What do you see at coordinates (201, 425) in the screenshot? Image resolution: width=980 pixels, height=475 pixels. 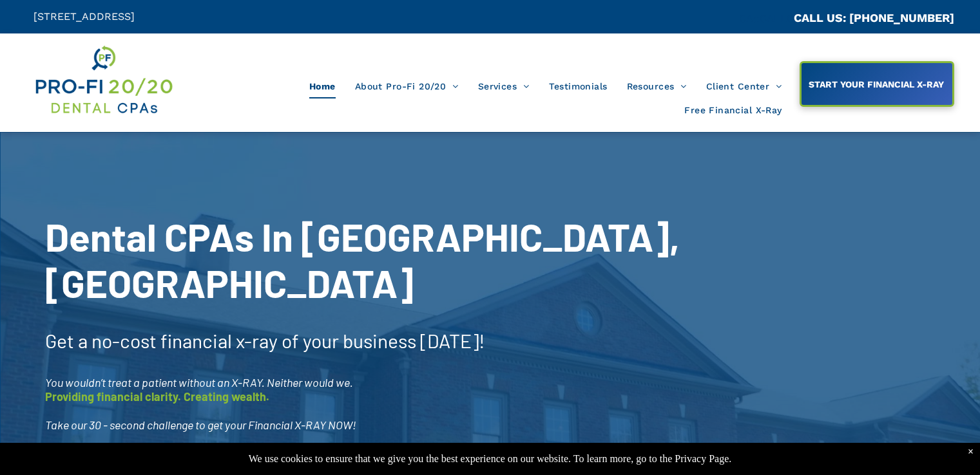 I see `span: Take our 30 - second challenge to get your Financial X-RAY NOW!` at bounding box center [201, 425].